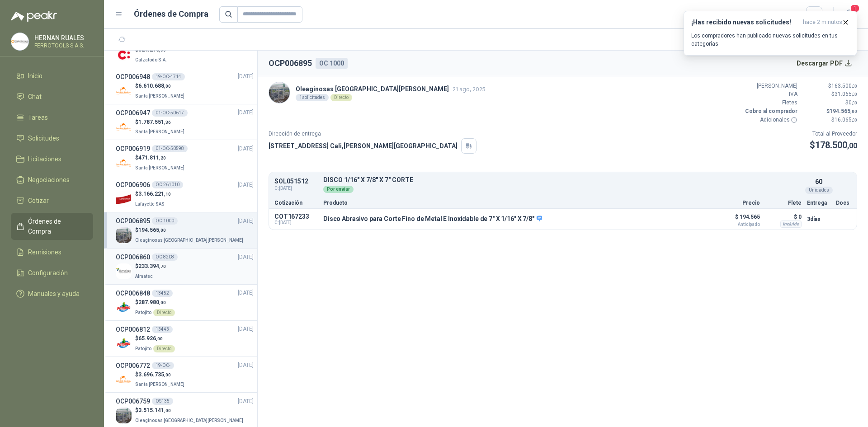 The width and height of the screenshot is (868, 427). Describe the element at coordinates (833, 134) in the screenshot. I see `p: Total al Proveedor` at that location.